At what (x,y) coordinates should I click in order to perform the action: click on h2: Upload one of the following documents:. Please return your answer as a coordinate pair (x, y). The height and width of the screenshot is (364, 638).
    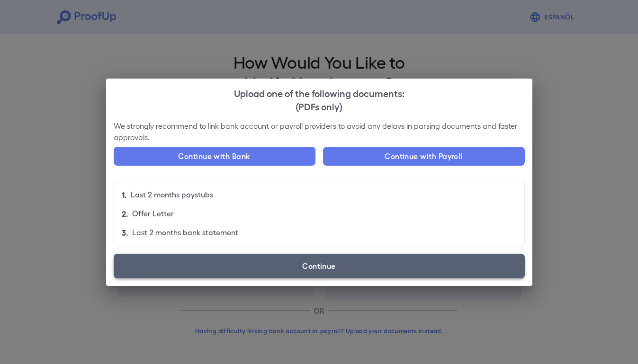
    Looking at the image, I should click on (319, 99).